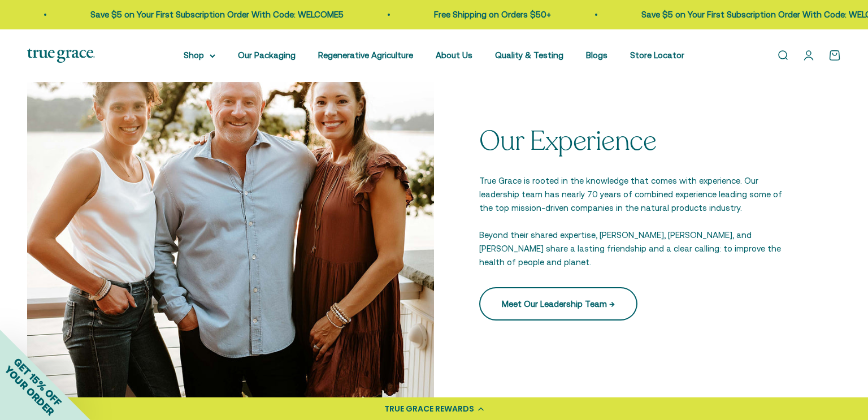 This screenshot has width=868, height=420. What do you see at coordinates (529, 55) in the screenshot?
I see `a: Quality & Testing` at bounding box center [529, 55].